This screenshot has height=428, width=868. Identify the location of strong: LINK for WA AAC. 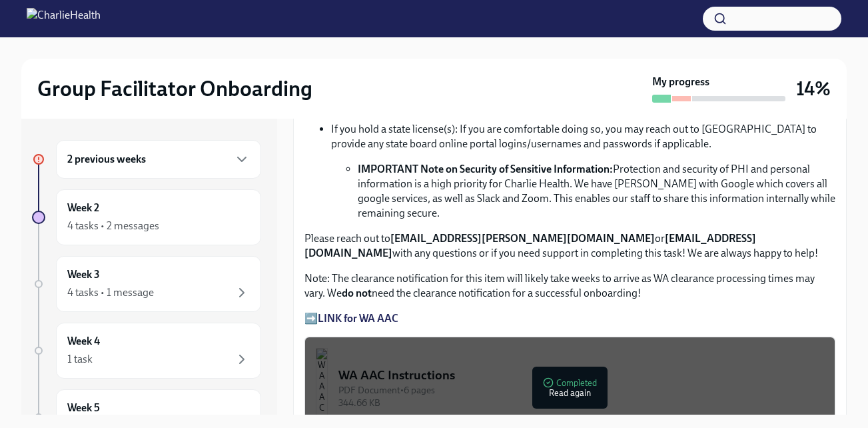
(358, 317).